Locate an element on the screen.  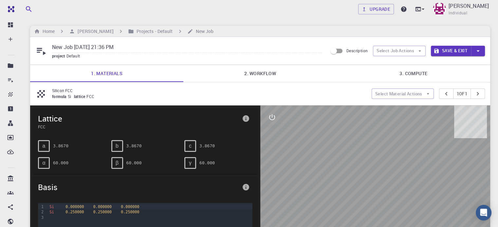
p: External Uploads is located at coordinates (19, 152).